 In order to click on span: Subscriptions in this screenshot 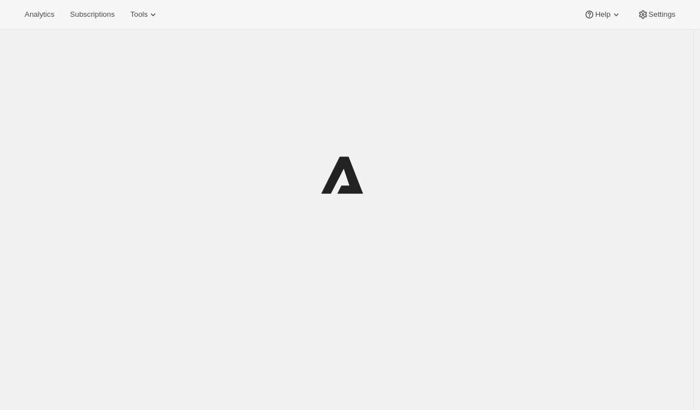, I will do `click(92, 15)`.